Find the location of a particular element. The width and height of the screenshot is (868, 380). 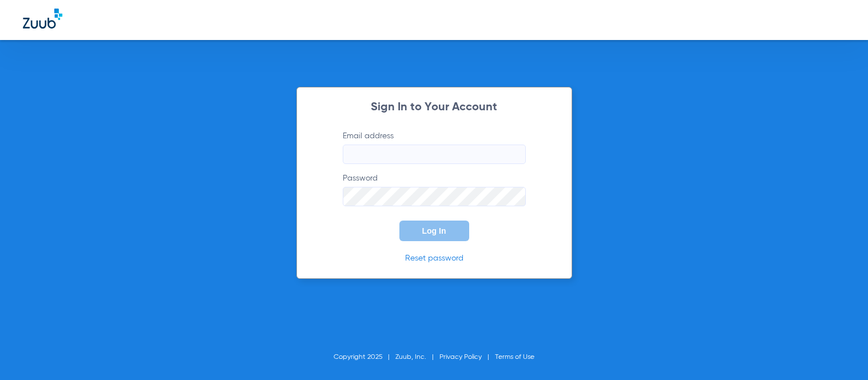

li: Copyright 2025 is located at coordinates (364, 358).